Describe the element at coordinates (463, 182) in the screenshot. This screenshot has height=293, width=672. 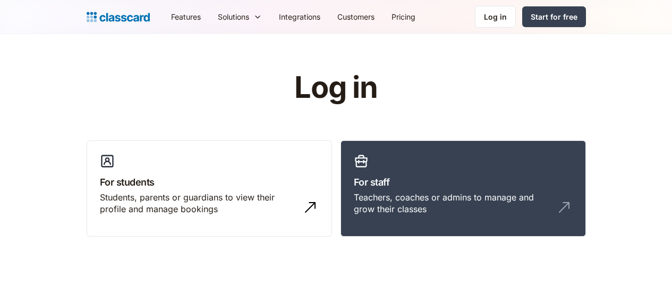
I see `h3: For staff` at that location.